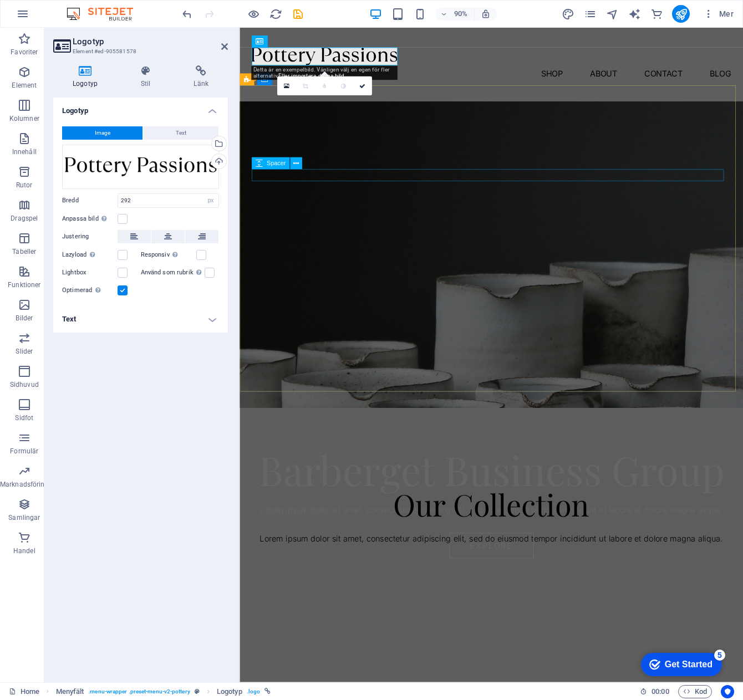 This screenshot has height=700, width=743. Describe the element at coordinates (612, 14) in the screenshot. I see `i: Navigatör` at that location.